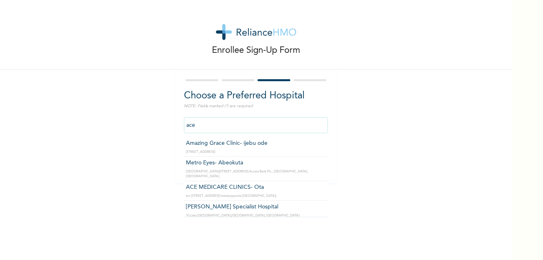 The height and width of the screenshot is (260, 543). Describe the element at coordinates (256, 125) in the screenshot. I see `input: Search by name, address or governorate` at that location.